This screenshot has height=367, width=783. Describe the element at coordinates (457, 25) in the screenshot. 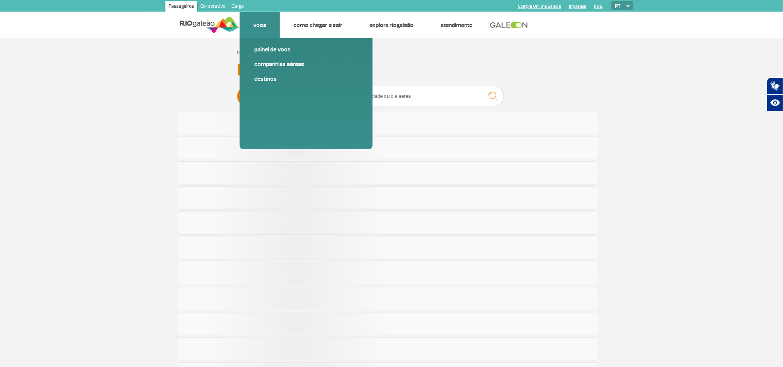

I see `a: Atendimento` at that location.